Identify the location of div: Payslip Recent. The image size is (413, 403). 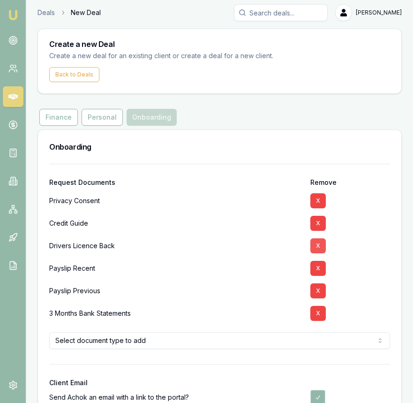
(176, 268).